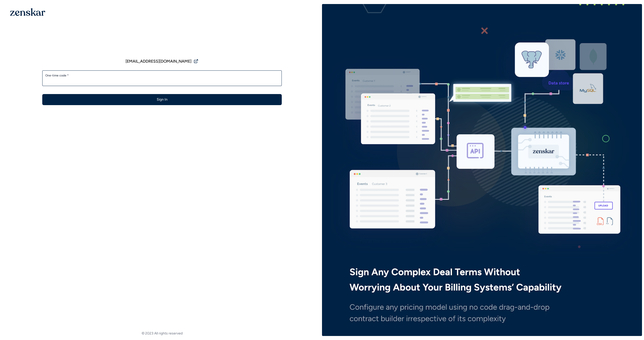 The image size is (644, 340). I want to click on button: Sign In, so click(162, 100).